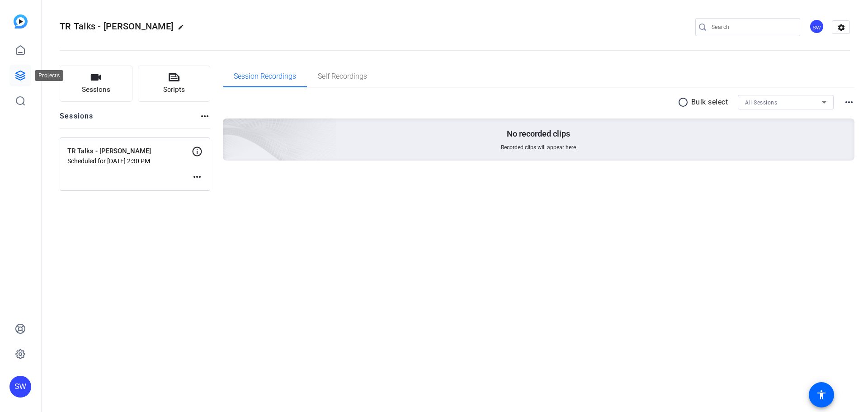 Image resolution: width=868 pixels, height=412 pixels. Describe the element at coordinates (822, 394) in the screenshot. I see `mat-icon: accessibility` at that location.